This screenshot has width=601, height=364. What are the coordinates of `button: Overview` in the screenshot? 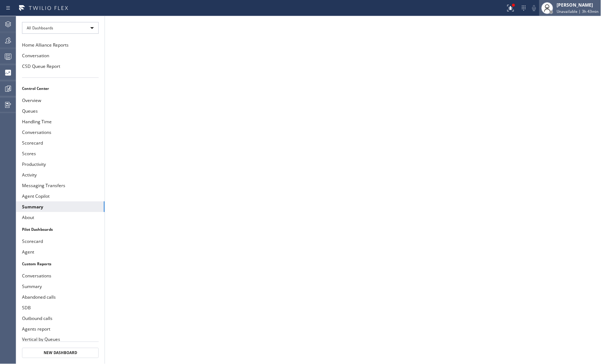 It's located at (60, 100).